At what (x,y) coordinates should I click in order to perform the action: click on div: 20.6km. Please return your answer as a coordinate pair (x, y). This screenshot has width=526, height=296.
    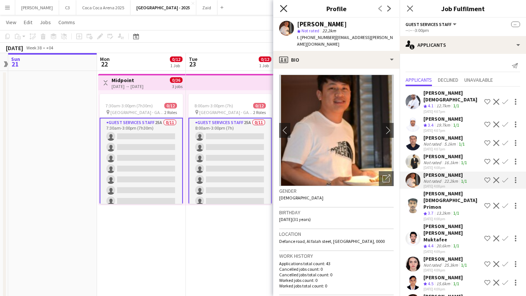
    Looking at the image, I should click on (443, 246).